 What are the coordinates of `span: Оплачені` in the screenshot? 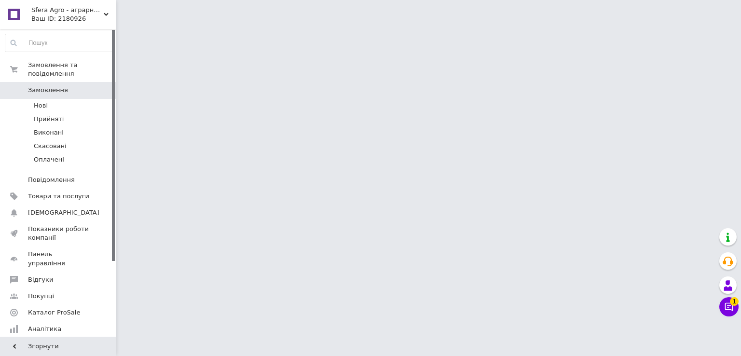 It's located at (49, 160).